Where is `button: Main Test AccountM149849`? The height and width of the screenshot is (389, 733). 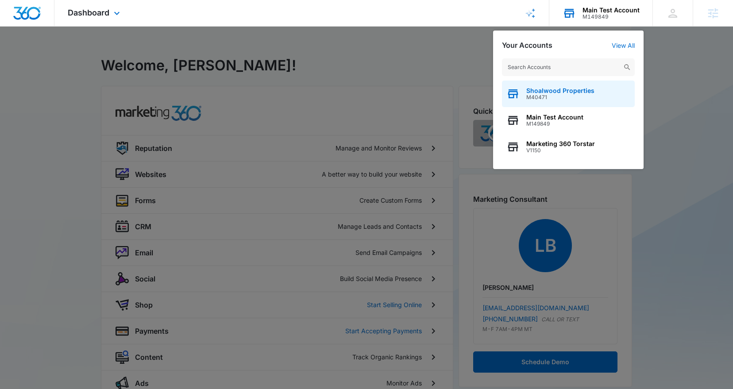 button: Main Test AccountM149849 is located at coordinates (568, 120).